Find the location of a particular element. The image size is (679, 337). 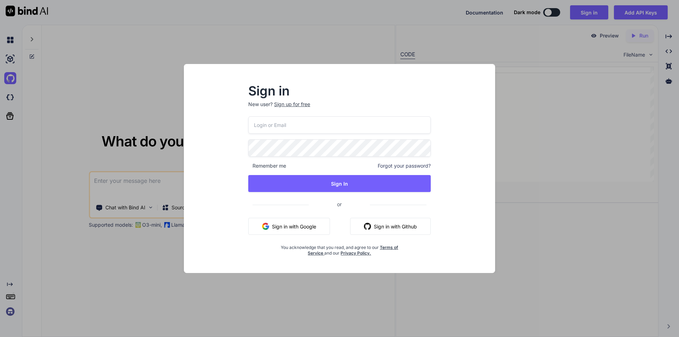

a: Privacy Policy. is located at coordinates (356, 253).